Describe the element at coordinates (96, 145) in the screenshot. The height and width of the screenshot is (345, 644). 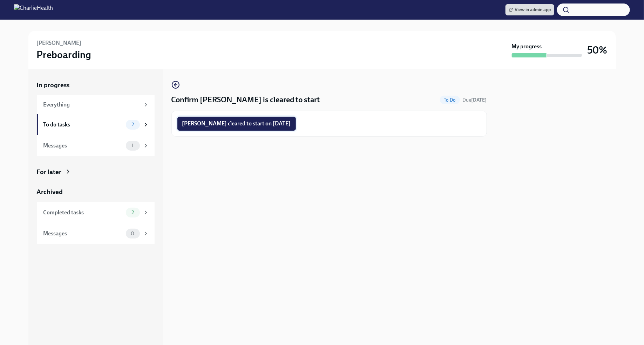
I see `a: Messages1` at that location.